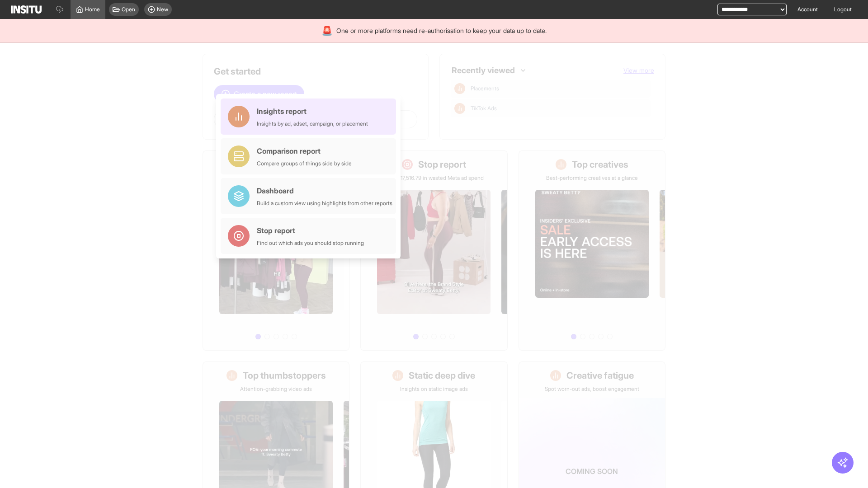 The image size is (868, 488). What do you see at coordinates (304, 151) in the screenshot?
I see `div: Comparison report` at bounding box center [304, 151].